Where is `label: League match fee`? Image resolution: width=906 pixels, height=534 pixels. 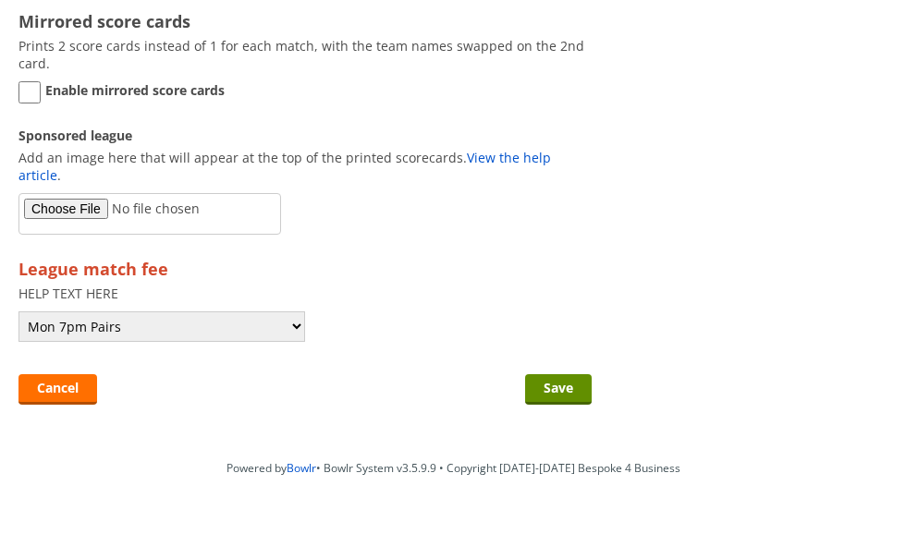
label: League match fee is located at coordinates (305, 269).